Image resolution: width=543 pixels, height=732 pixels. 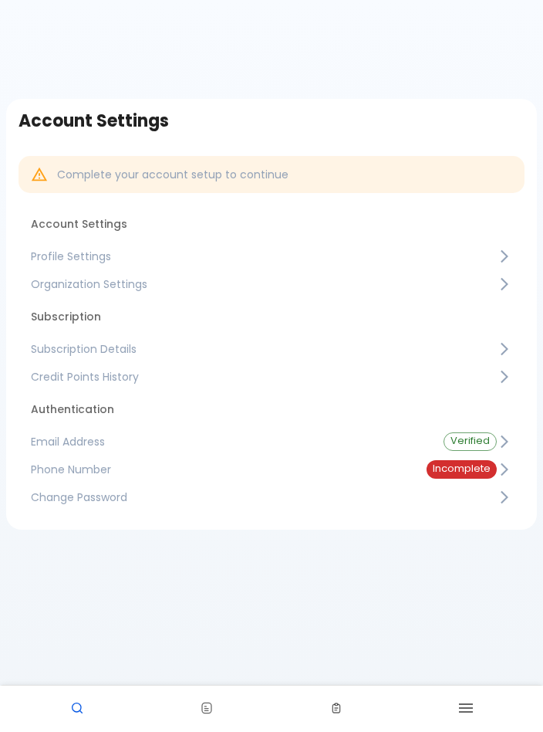 What do you see at coordinates (272, 497) in the screenshot?
I see `a: Change Password` at bounding box center [272, 497].